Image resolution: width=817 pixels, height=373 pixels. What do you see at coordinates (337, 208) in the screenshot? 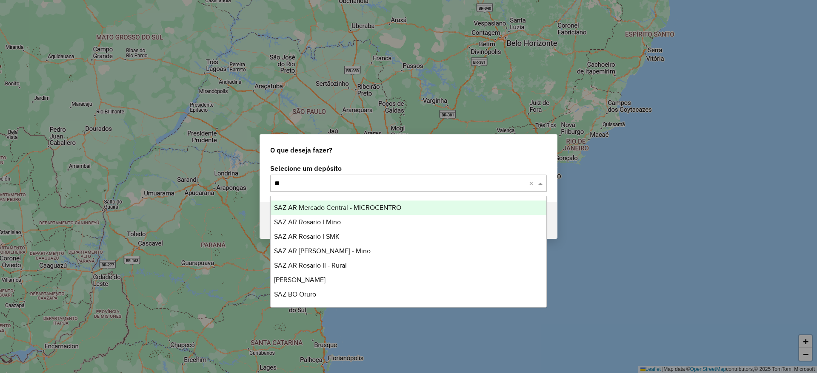
I see `span: SAZ AR Mercado Central - MICROCENTRO` at bounding box center [337, 208].